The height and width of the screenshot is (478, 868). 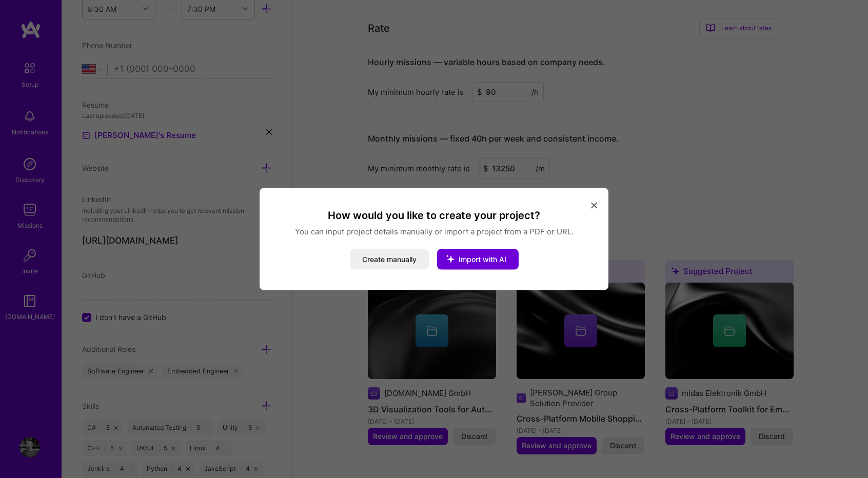 What do you see at coordinates (434, 231) in the screenshot?
I see `p: You can input project details manually or import a project from a PDF or URL.` at bounding box center [434, 231].